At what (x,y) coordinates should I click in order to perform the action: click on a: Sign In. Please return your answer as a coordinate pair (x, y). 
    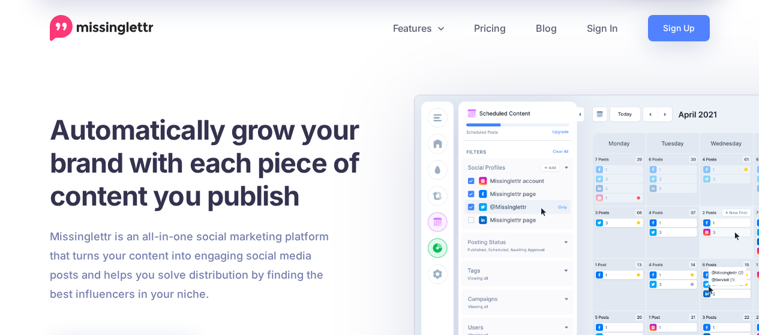
    Looking at the image, I should click on (602, 28).